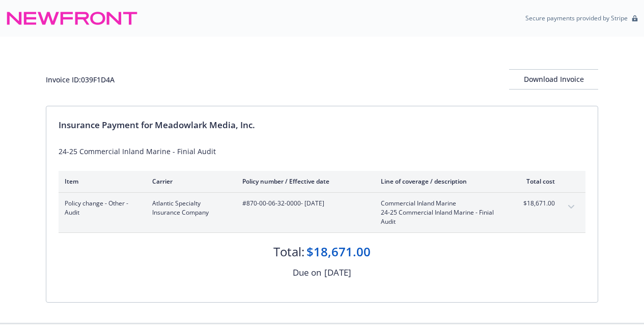 The height and width of the screenshot is (325, 644). What do you see at coordinates (553, 80) in the screenshot?
I see `div: Download Invoice` at bounding box center [553, 80].